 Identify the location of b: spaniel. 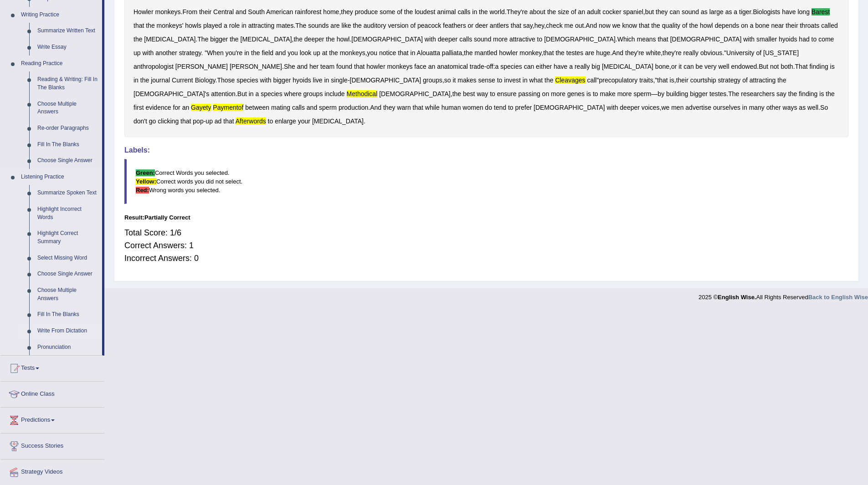
(632, 12).